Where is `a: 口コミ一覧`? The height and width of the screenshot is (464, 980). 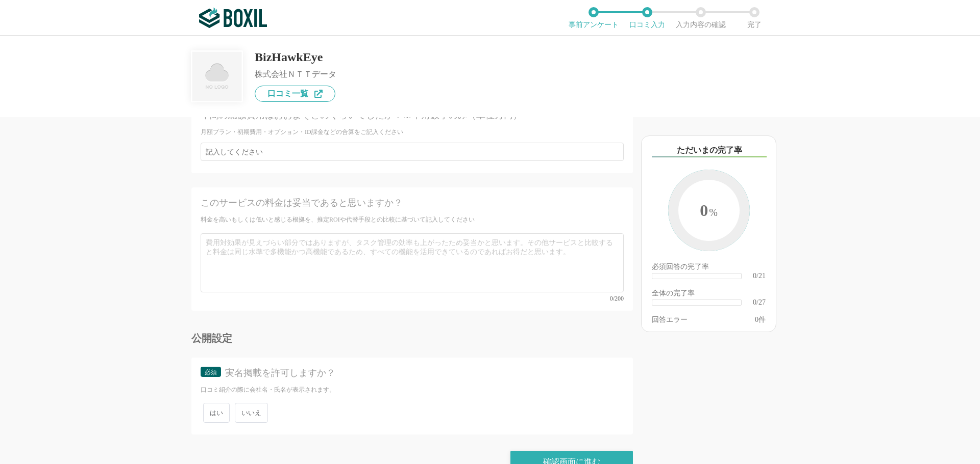
a: 口コミ一覧 is located at coordinates (295, 93).